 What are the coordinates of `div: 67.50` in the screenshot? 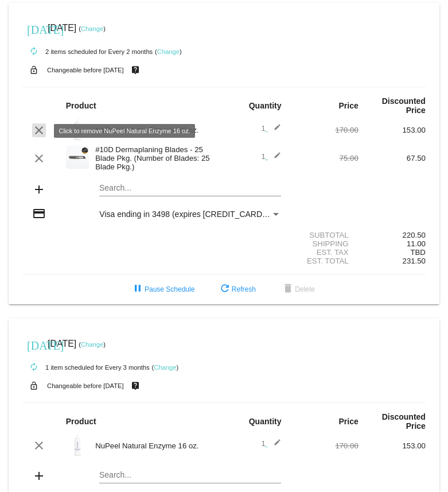 It's located at (392, 158).